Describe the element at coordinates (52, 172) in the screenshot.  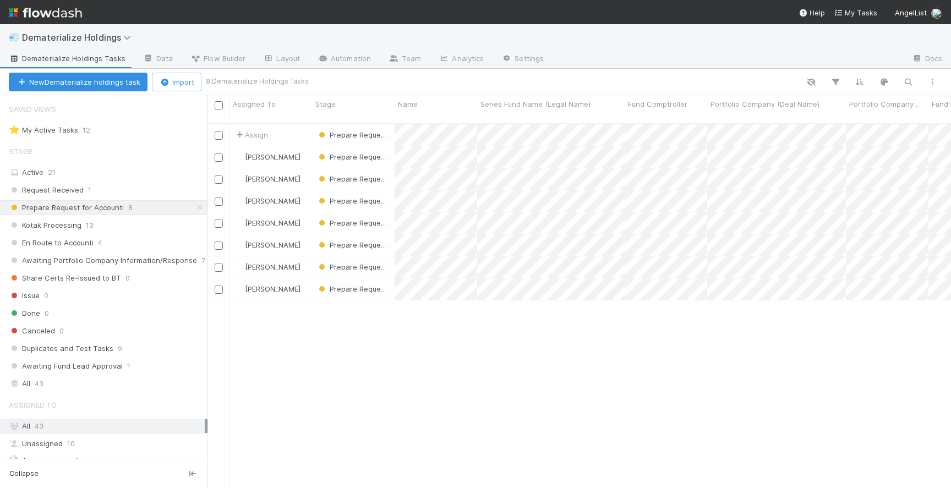
I see `span: 21` at that location.